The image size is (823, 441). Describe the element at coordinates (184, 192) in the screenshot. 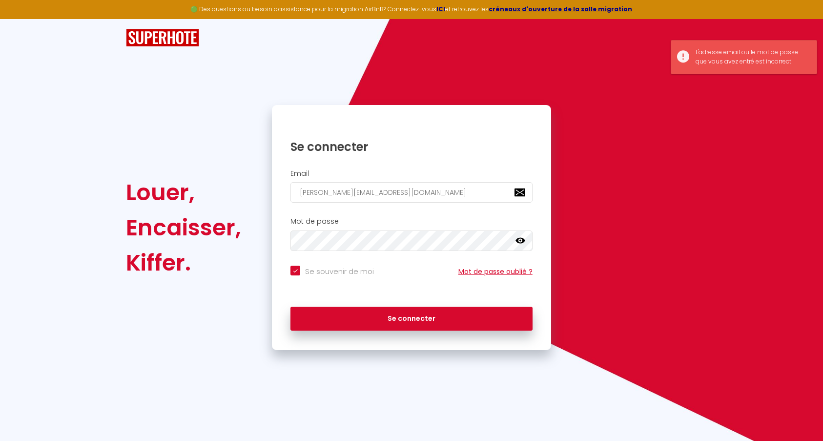

I see `div: Louer,` at that location.